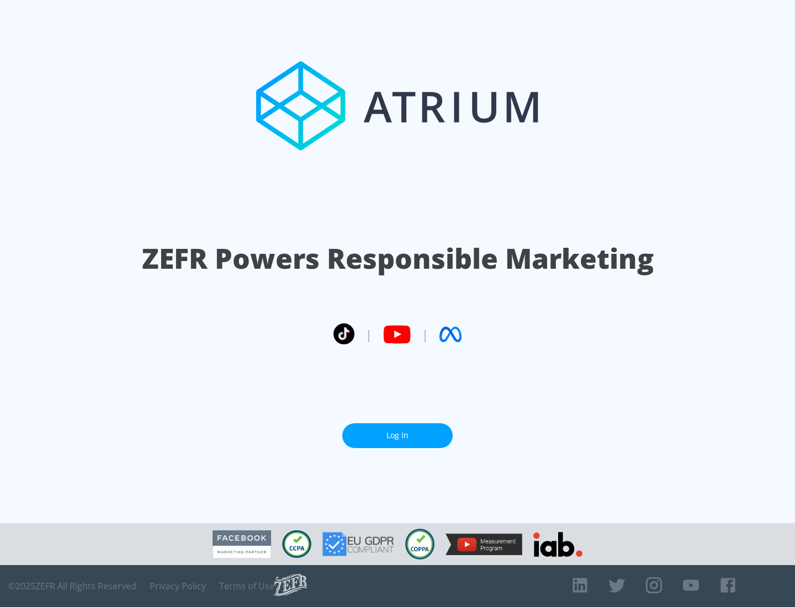 This screenshot has height=607, width=795. Describe the element at coordinates (358, 545) in the screenshot. I see `img: GDPR Compliant` at that location.